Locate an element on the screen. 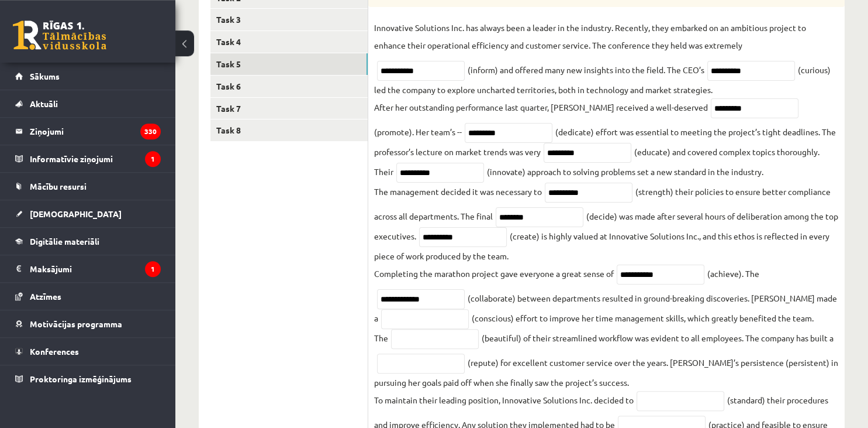  p: Innovative Solutions Inc. has always been a leader in the industry. Recently, they embarked on an... is located at coordinates (606, 36).